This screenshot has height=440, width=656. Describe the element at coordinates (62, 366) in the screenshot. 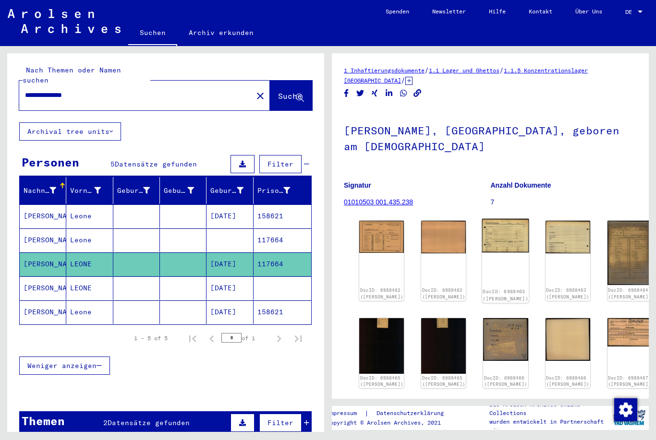

I see `span: Weniger anzeigen` at that location.